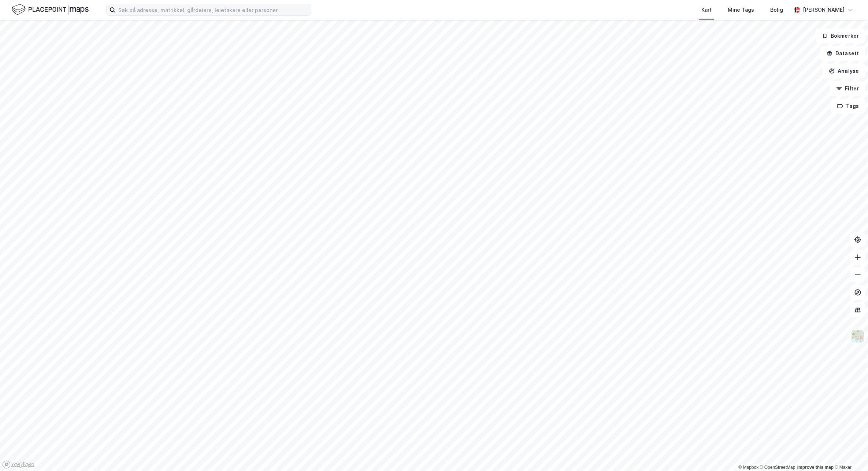  What do you see at coordinates (741, 10) in the screenshot?
I see `div: Mine Tags` at bounding box center [741, 10].